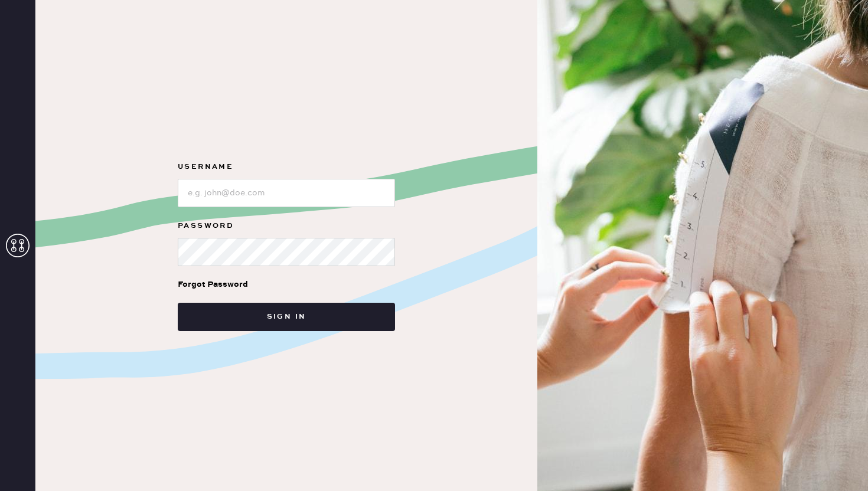 The height and width of the screenshot is (491, 868). What do you see at coordinates (212, 285) in the screenshot?
I see `div: Forgot Password` at bounding box center [212, 285].